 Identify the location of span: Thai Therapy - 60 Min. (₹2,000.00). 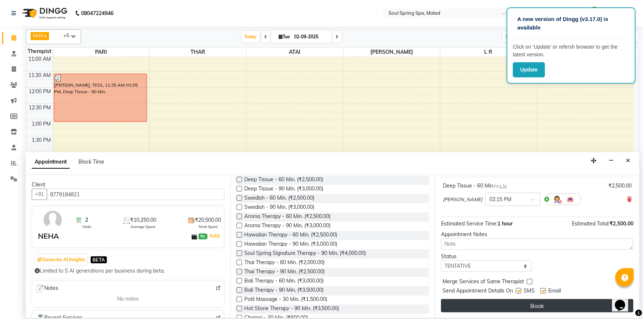
(284, 263).